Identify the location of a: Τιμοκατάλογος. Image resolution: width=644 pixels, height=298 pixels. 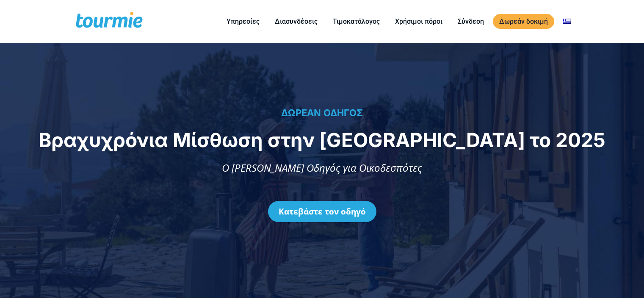
(356, 21).